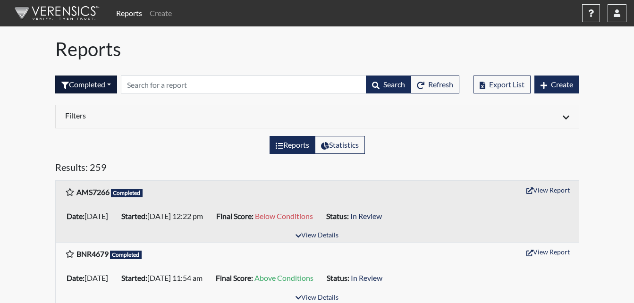 The height and width of the screenshot is (303, 634). What do you see at coordinates (502, 85) in the screenshot?
I see `button: Export List` at bounding box center [502, 85].